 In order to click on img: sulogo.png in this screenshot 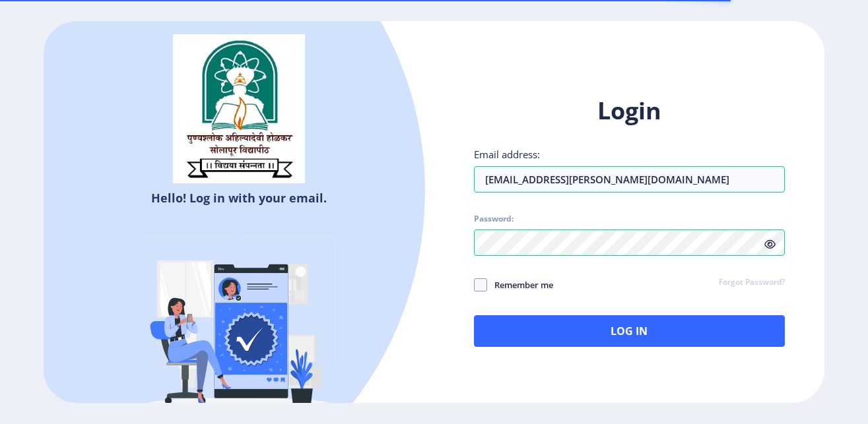, I will do `click(239, 109)`.